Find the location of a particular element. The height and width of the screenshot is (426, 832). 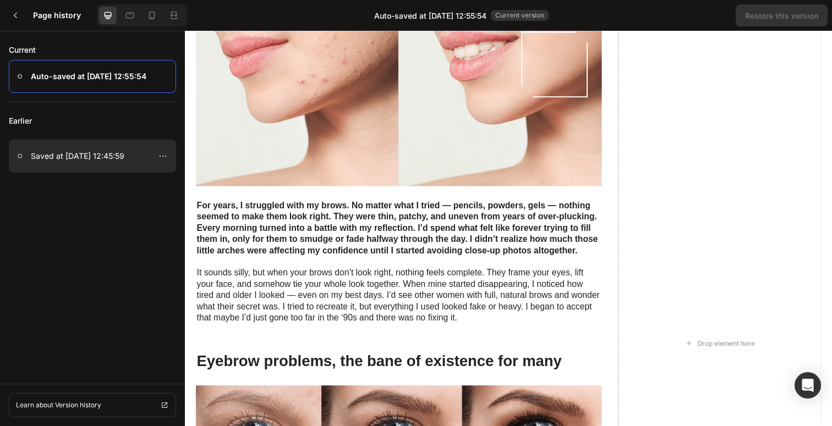

p: Current is located at coordinates (92, 50).